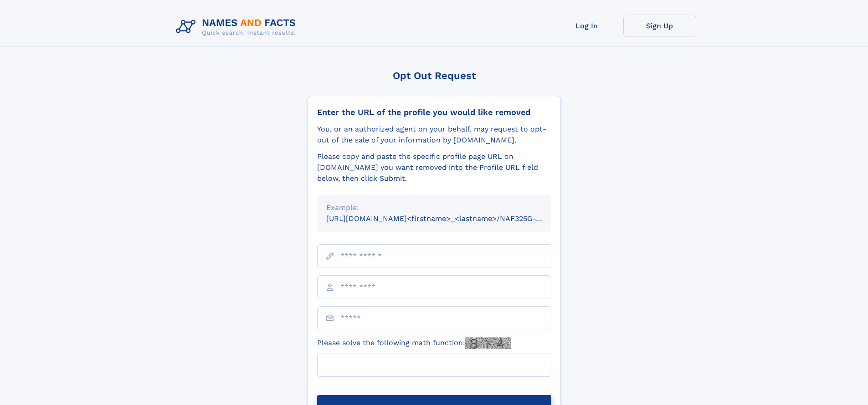  I want to click on a: Sign Up, so click(660, 26).